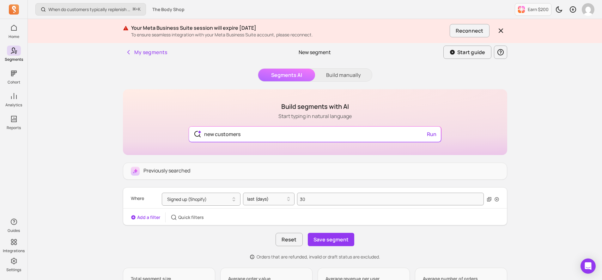  I want to click on button: Reconnect, so click(469, 31).